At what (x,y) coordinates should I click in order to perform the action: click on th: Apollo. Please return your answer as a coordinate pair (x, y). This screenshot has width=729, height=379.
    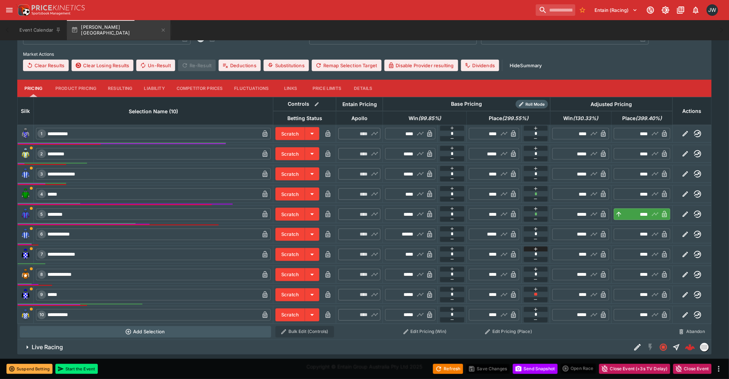
    Looking at the image, I should click on (360, 118).